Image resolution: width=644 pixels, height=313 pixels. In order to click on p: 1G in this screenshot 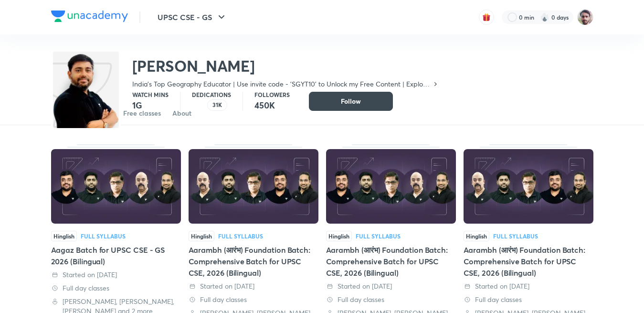, I will do `click(150, 105)`.